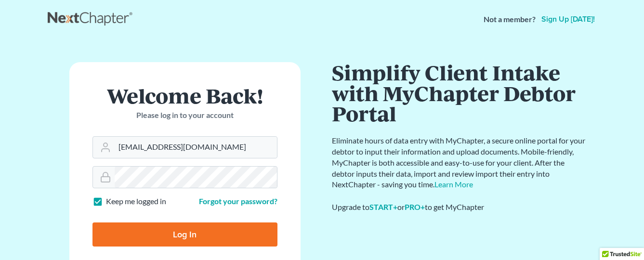 This screenshot has height=260, width=644. I want to click on label: Keep me logged in, so click(136, 201).